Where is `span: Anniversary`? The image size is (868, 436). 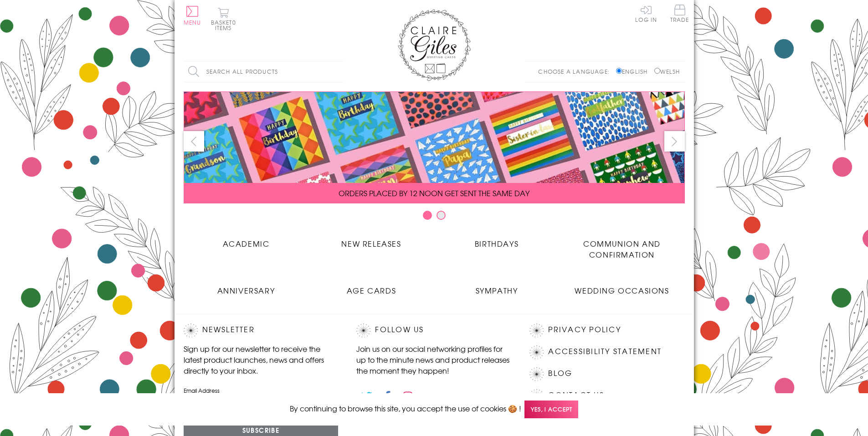 span: Anniversary is located at coordinates (247, 290).